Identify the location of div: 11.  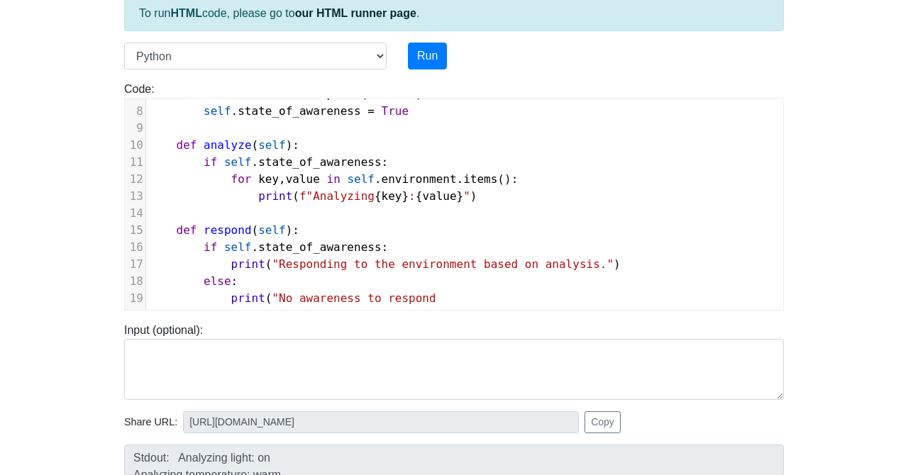
(135, 162).